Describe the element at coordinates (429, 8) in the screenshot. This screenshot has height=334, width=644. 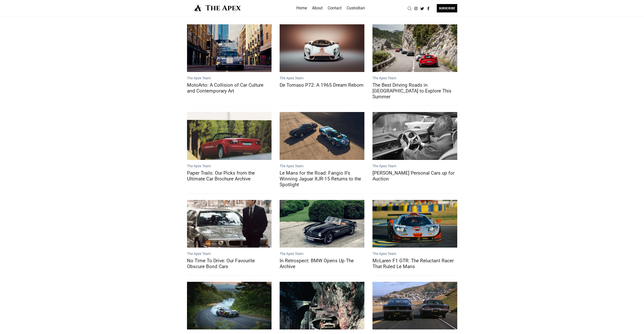
I see `a: Facebook` at that location.